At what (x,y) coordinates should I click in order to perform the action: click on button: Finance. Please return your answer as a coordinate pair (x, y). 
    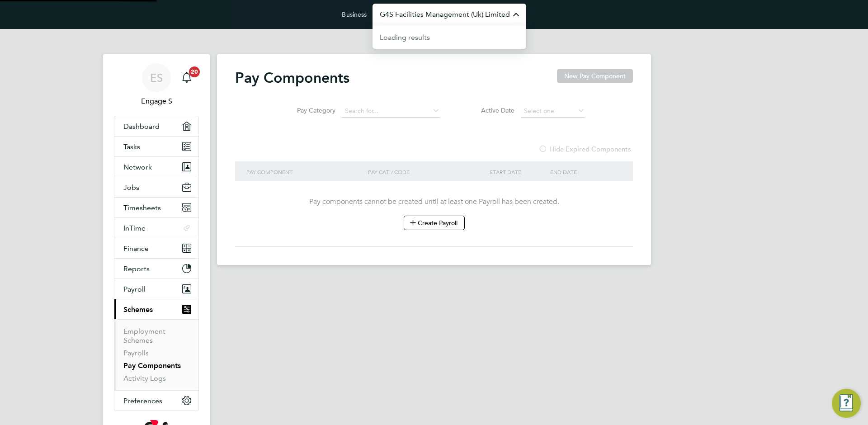
    Looking at the image, I should click on (157, 248).